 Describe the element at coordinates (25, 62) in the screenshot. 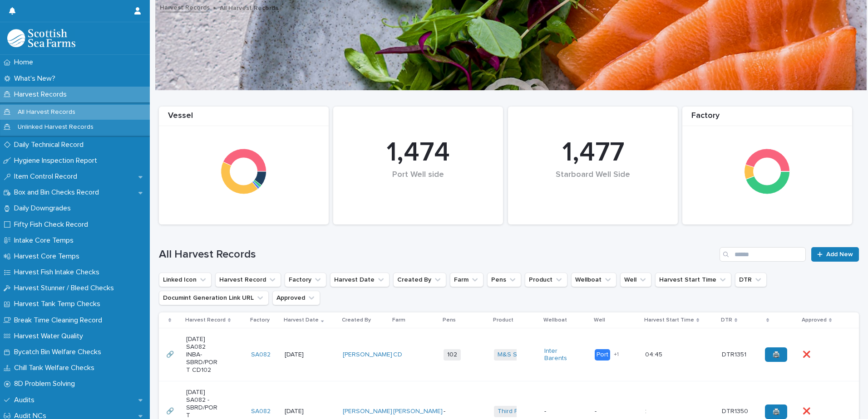

I see `p: Home` at that location.